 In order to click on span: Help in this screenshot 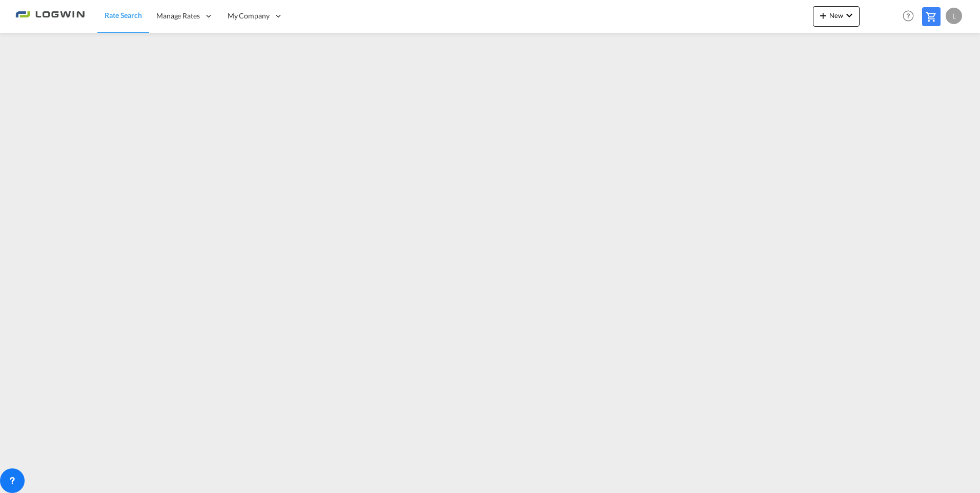, I will do `click(908, 16)`.